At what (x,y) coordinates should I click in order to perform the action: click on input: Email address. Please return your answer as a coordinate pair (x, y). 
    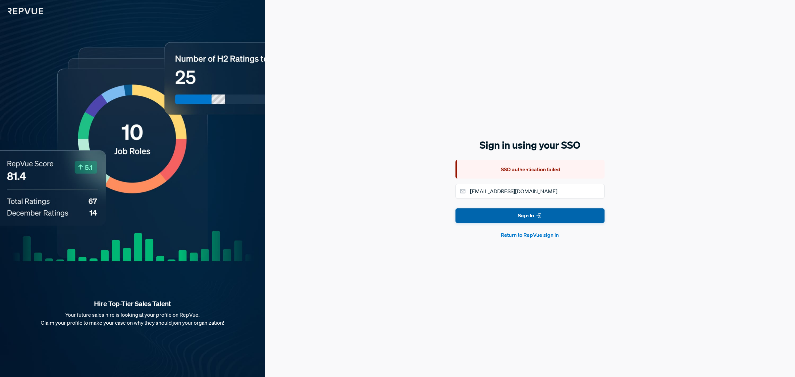
    Looking at the image, I should click on (530, 191).